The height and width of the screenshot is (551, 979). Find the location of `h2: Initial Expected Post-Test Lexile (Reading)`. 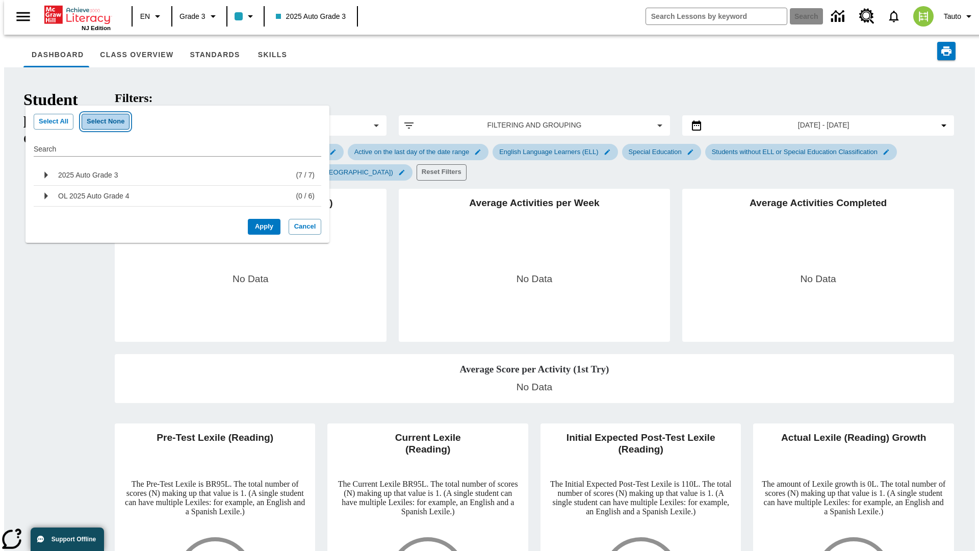

h2: Initial Expected Post-Test Lexile (Reading) is located at coordinates (641, 447).